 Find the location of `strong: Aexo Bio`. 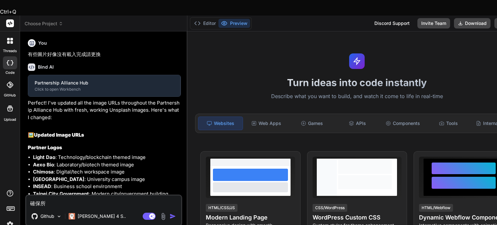

strong: Aexo Bio is located at coordinates (43, 164).